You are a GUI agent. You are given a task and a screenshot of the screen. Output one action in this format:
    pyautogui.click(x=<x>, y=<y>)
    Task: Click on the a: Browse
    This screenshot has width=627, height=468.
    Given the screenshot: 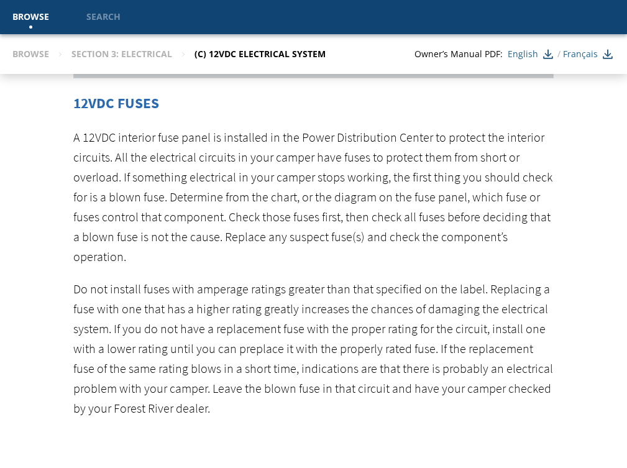 What is the action you would take?
    pyautogui.click(x=30, y=54)
    